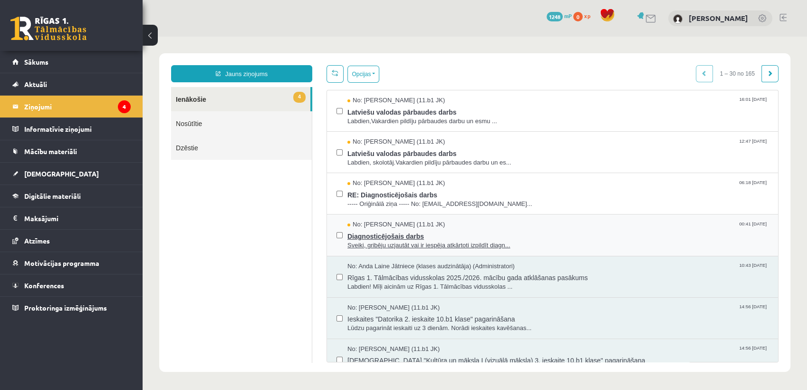 The image size is (807, 390). What do you see at coordinates (62, 263) in the screenshot?
I see `span: Motivācijas programma` at bounding box center [62, 263].